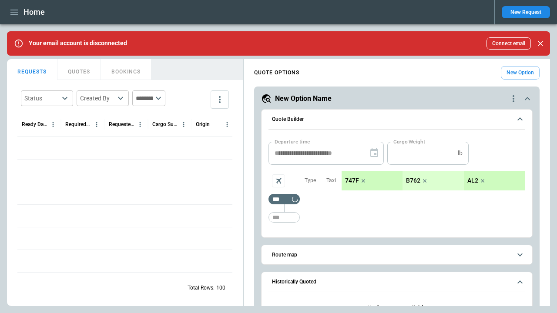  What do you see at coordinates (310, 181) in the screenshot?
I see `p: Type` at bounding box center [310, 181].